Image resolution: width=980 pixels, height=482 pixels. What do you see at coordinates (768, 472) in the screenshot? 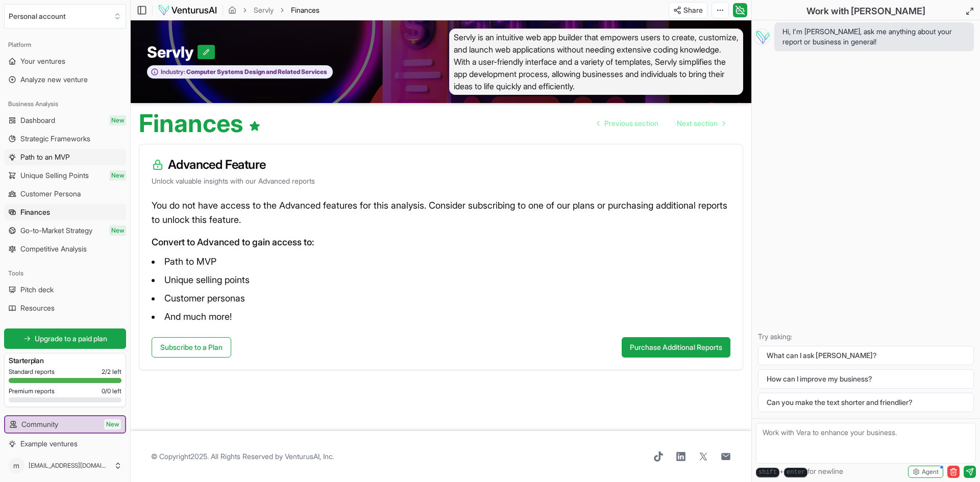
I see `kbd: shift` at bounding box center [768, 472].